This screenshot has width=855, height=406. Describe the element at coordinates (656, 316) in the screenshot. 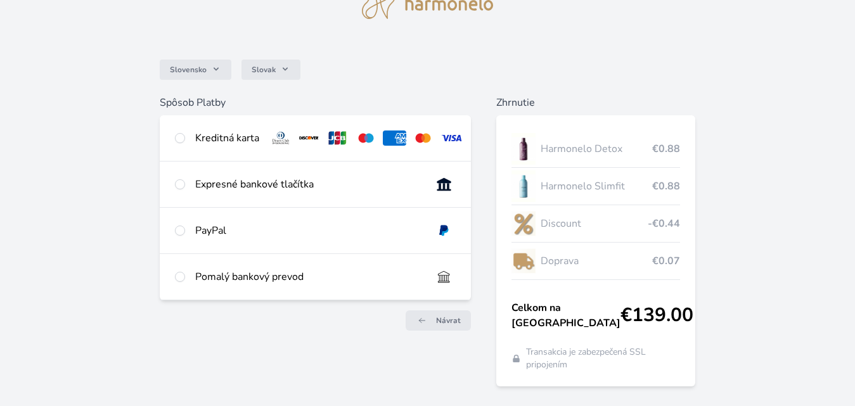

I see `span: €139.00` at that location.